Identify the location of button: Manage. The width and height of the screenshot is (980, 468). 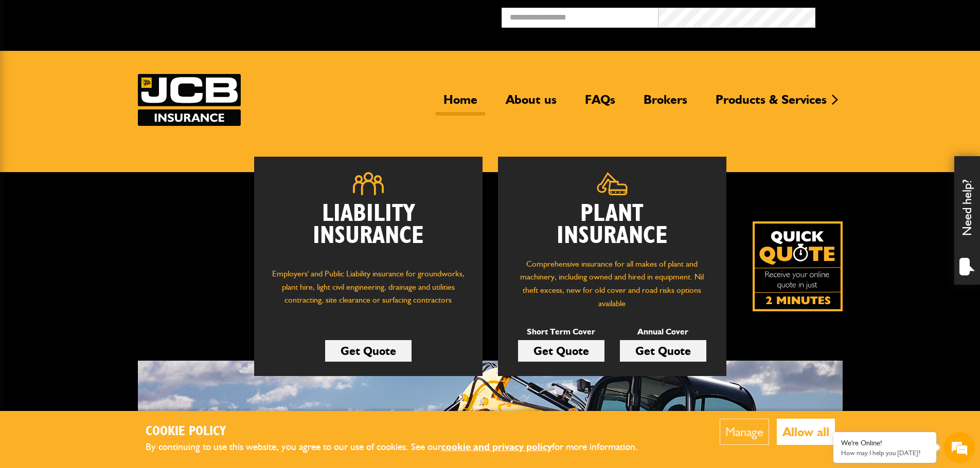
(744, 432).